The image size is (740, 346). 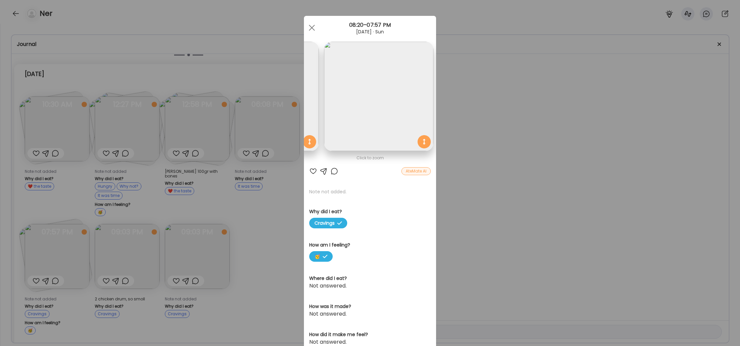 What do you see at coordinates (370, 211) in the screenshot?
I see `h3: Why did I eat?` at bounding box center [370, 211].